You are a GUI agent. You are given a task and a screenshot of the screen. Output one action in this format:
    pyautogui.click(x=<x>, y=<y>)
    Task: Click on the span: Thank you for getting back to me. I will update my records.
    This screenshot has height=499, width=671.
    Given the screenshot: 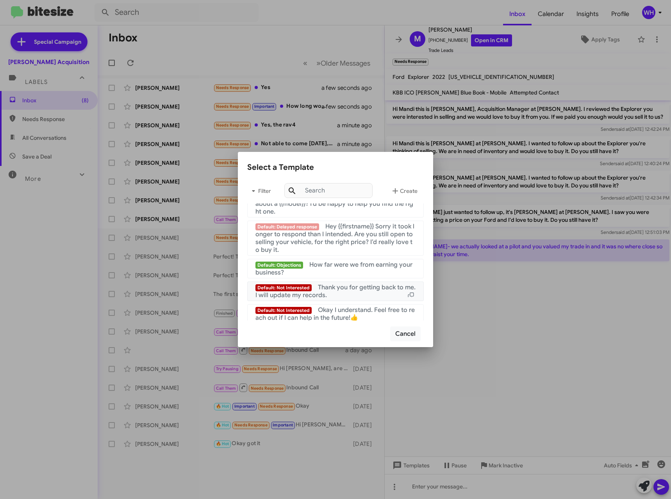 What is the action you would take?
    pyautogui.click(x=336, y=292)
    